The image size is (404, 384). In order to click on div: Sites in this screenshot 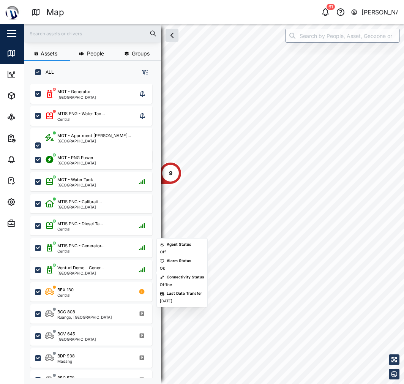, I will do `click(29, 117)`.